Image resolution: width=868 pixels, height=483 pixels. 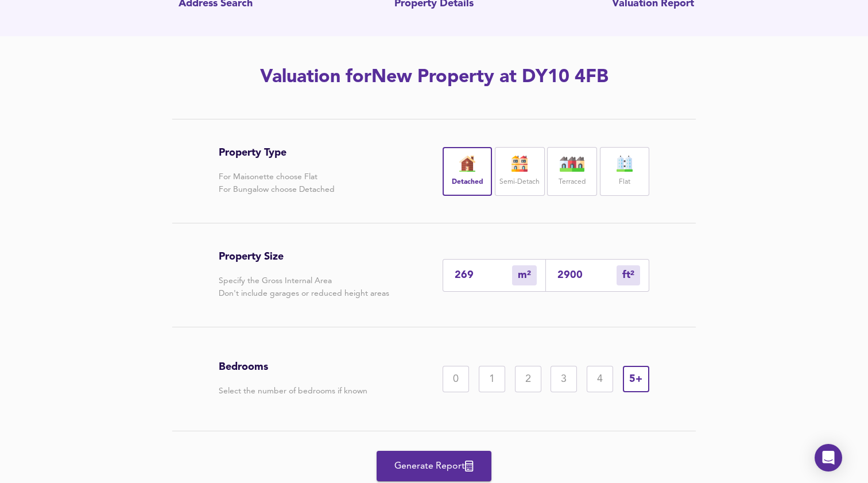 I want to click on h2: Valuation for New Property at DY10 4FB, so click(x=434, y=77).